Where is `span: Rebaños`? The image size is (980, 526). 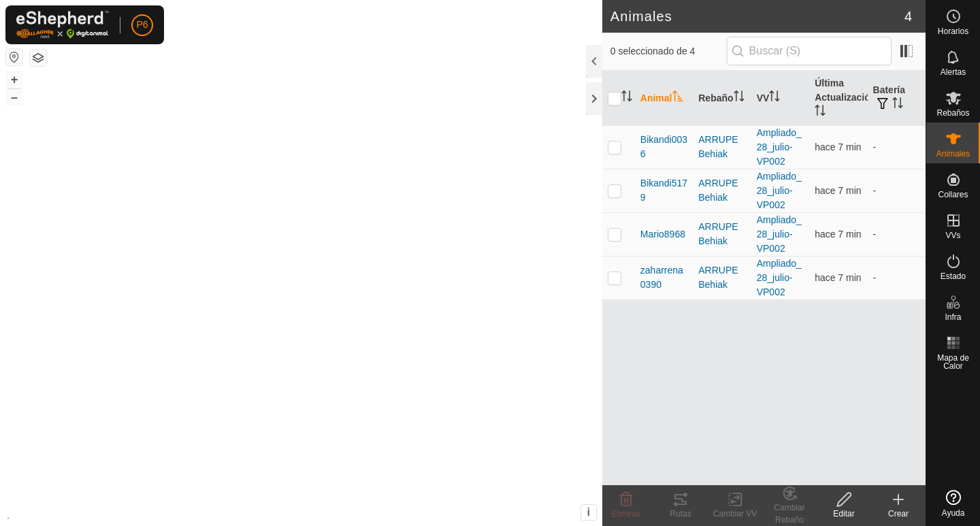
span: Rebaños is located at coordinates (952, 113).